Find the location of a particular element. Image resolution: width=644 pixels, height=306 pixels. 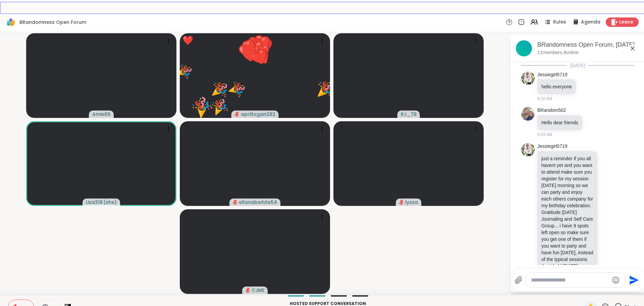

img: ShareWell Logomark is located at coordinates (11, 22).